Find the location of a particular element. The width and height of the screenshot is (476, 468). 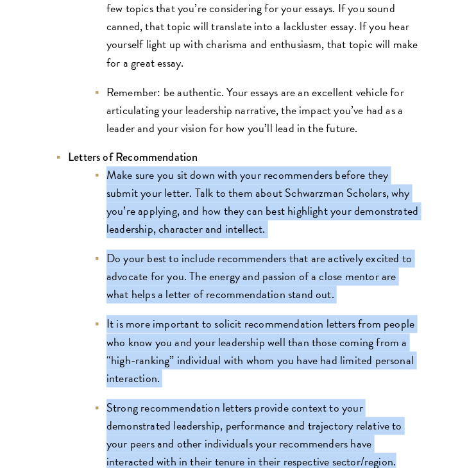

strong: Letters of Recommendation is located at coordinates (133, 158).